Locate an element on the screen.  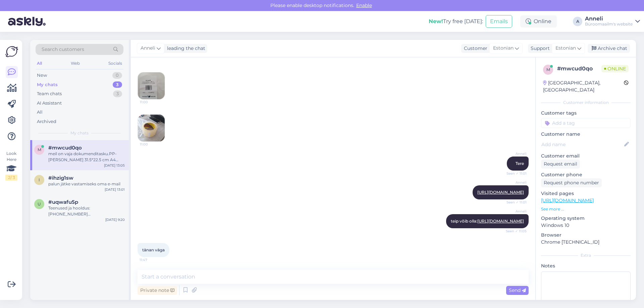
div: Request email is located at coordinates (561, 164).